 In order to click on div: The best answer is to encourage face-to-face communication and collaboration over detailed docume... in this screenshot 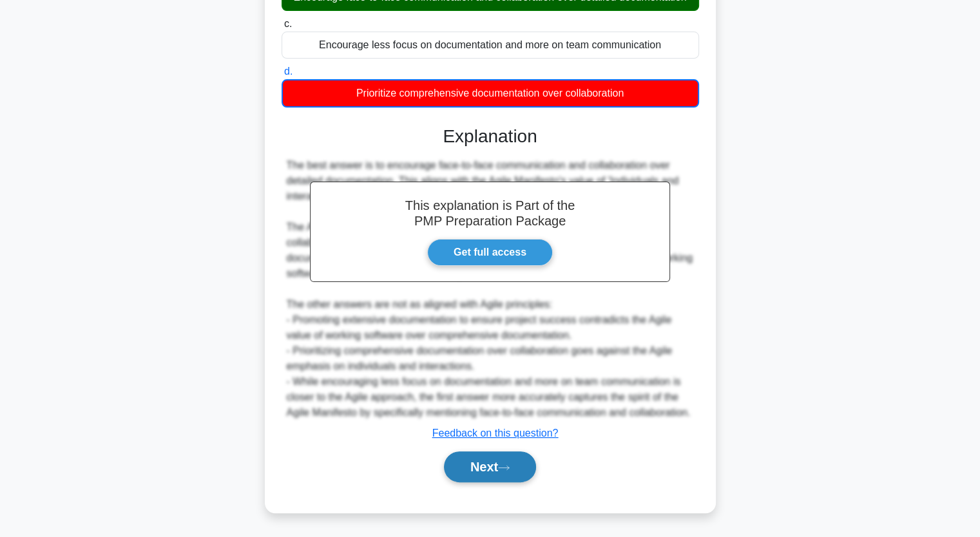, I will do `click(490, 289)`.